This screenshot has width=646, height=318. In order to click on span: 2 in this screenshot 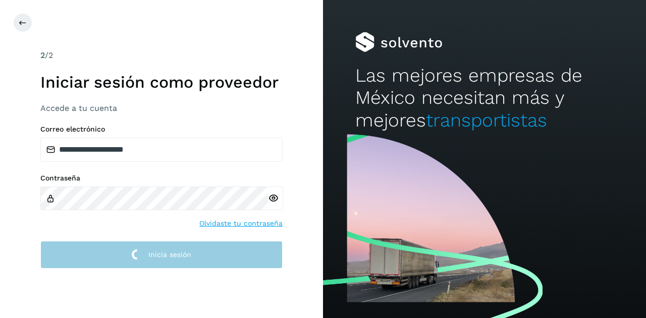, I will do `click(42, 55)`.